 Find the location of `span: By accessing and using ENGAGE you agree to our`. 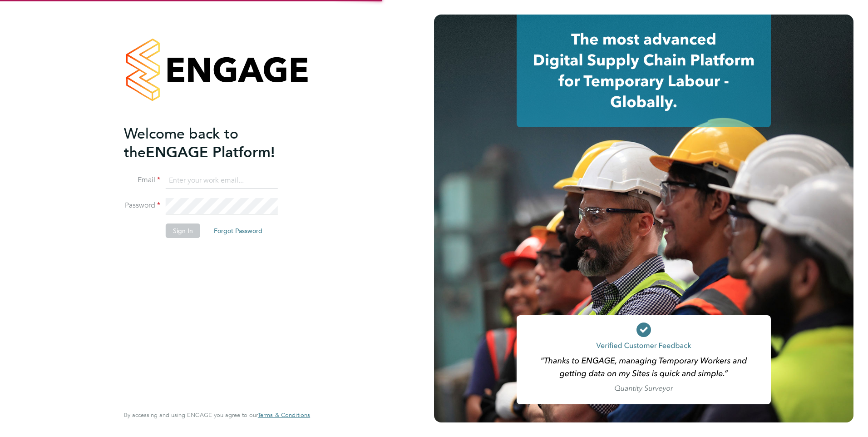

span: By accessing and using ENGAGE you agree to our is located at coordinates (217, 415).